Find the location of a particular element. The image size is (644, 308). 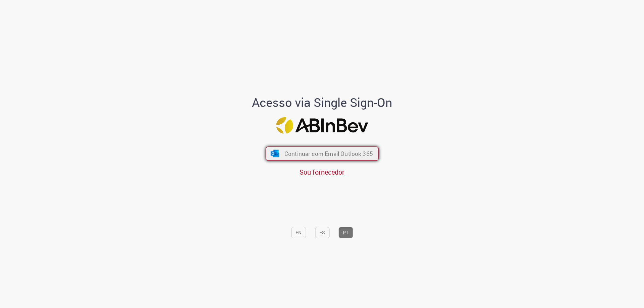

button: ES is located at coordinates (322, 233).